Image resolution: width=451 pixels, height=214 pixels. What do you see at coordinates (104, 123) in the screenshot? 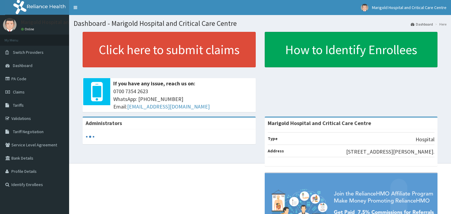
I see `b: Administrators` at bounding box center [104, 123].